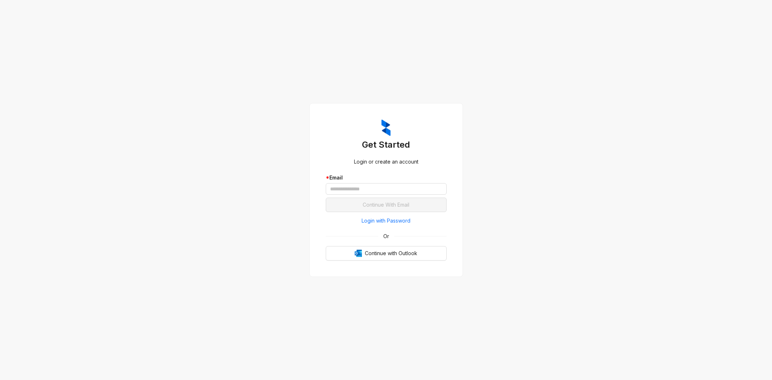  Describe the element at coordinates (386, 221) in the screenshot. I see `span: Login with Password` at that location.